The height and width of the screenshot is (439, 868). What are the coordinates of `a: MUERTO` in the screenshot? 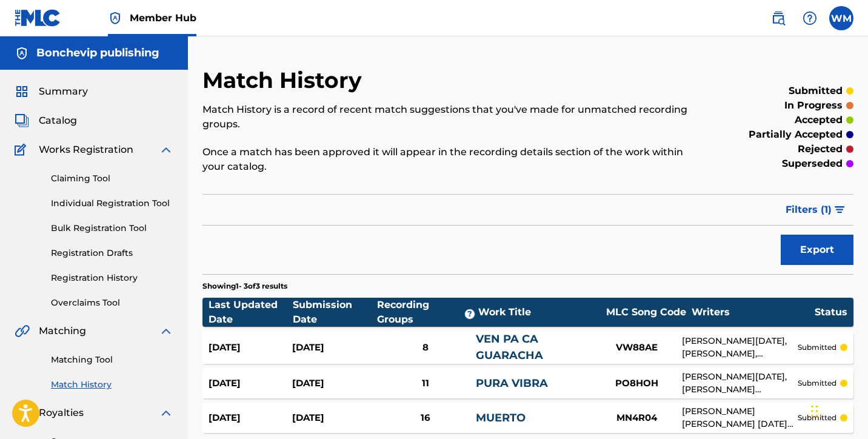 It's located at (500, 418).